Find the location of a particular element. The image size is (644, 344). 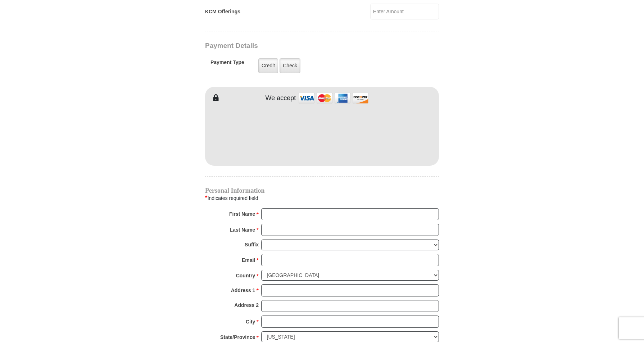

h3: Payment Details is located at coordinates (297, 46).